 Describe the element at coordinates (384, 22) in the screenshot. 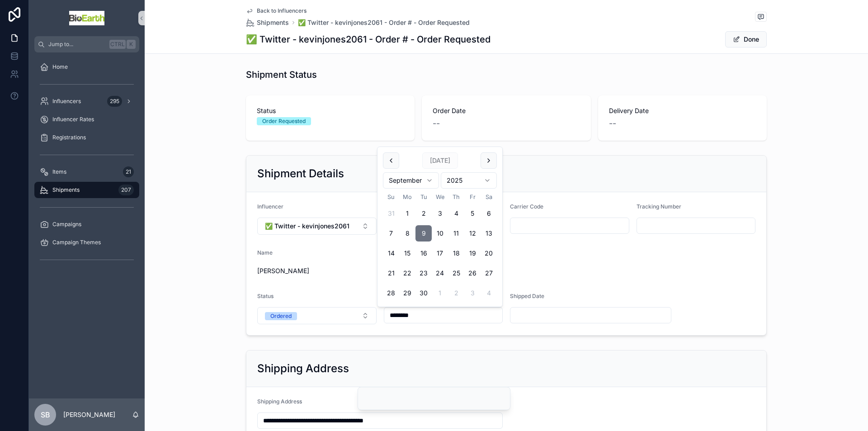

I see `span: ✅ Twitter - kevinjones2061 - Order # - Order Requested` at that location.